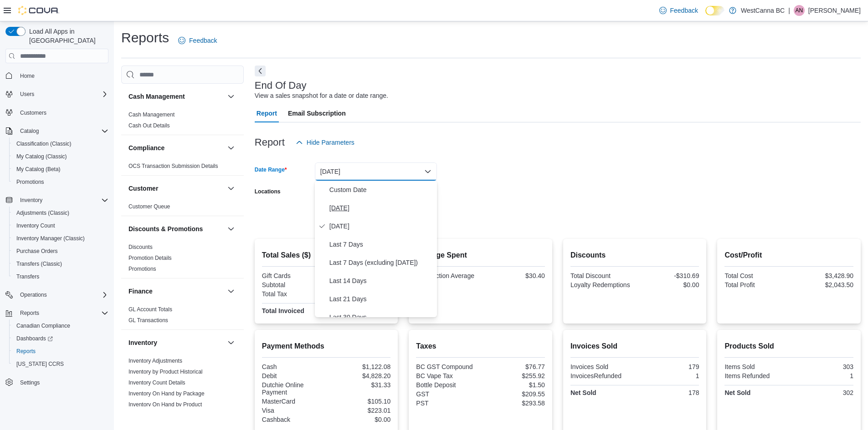 Image resolution: width=868 pixels, height=430 pixels. What do you see at coordinates (293, 285) in the screenshot?
I see `div: Subtotal` at bounding box center [293, 285].